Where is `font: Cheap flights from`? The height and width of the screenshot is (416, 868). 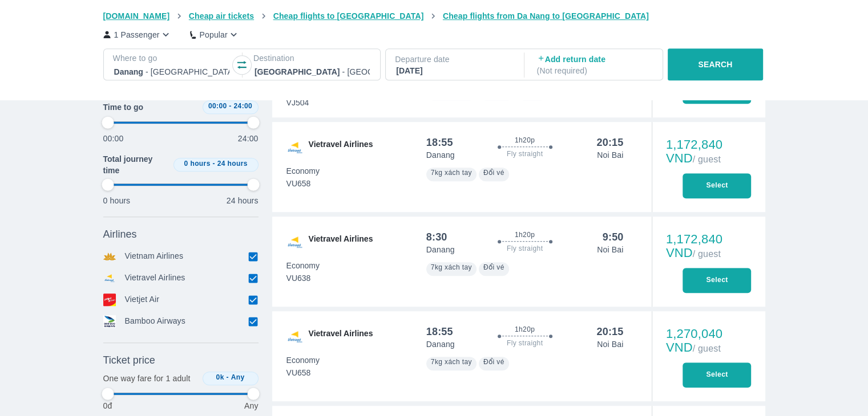 font: Cheap flights from is located at coordinates (479, 16).